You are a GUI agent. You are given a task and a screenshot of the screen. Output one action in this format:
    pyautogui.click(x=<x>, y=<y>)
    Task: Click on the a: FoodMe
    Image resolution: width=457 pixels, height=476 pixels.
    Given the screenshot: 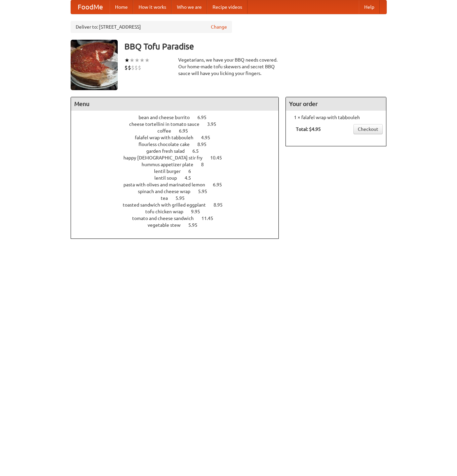 What is the action you would take?
    pyautogui.click(x=90, y=7)
    